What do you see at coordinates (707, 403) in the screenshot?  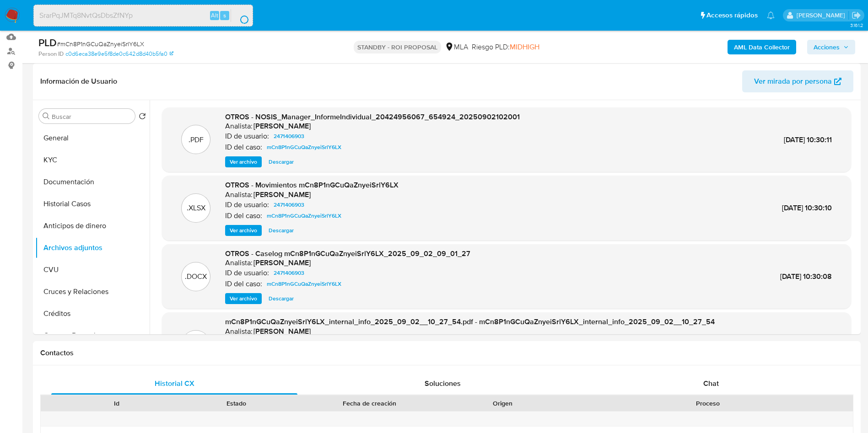 I see `div: Proceso` at bounding box center [707, 403].